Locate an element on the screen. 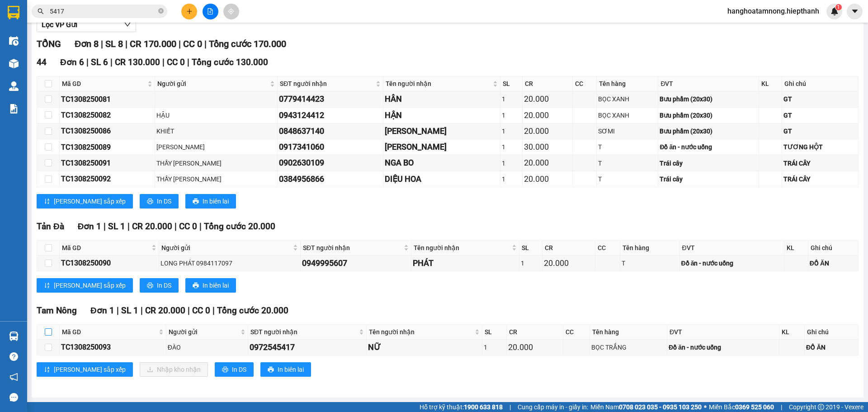 This screenshot has height=412, width=868. td: 0779414423 is located at coordinates (330, 99).